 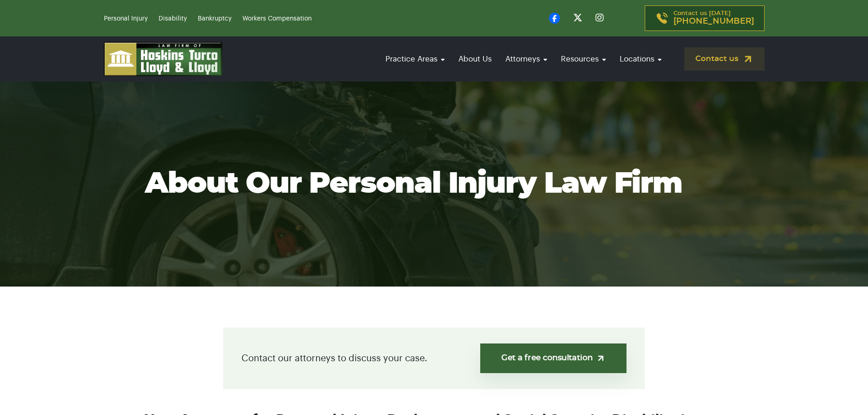 What do you see at coordinates (641, 59) in the screenshot?
I see `a: Locations` at bounding box center [641, 59].